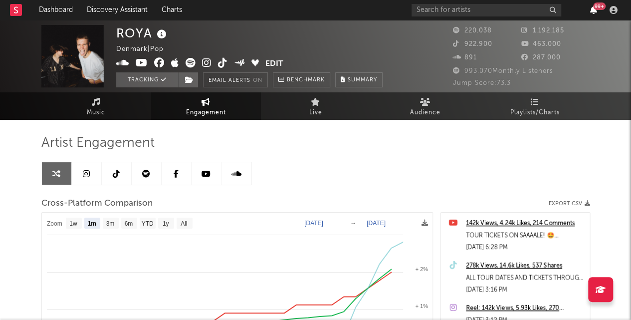 This screenshot has width=631, height=320. Describe the element at coordinates (422, 269) in the screenshot. I see `text: + 2%` at that location.